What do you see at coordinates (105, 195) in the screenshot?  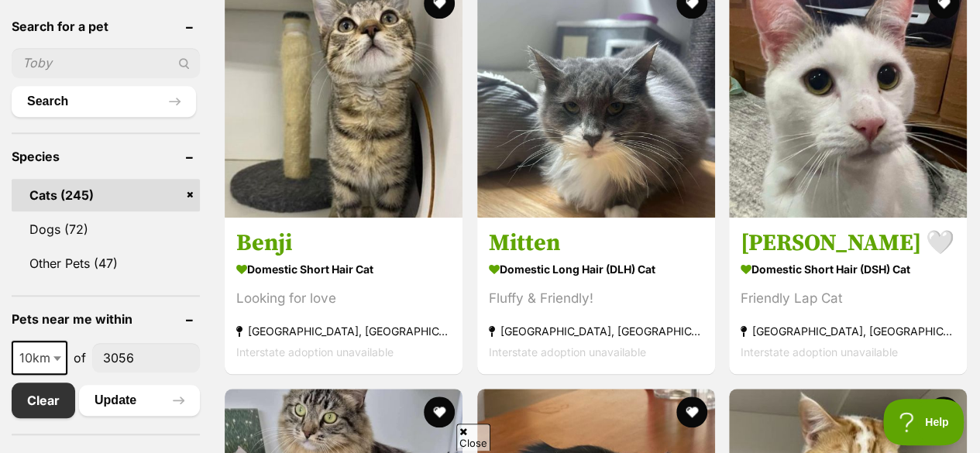 I see `a: Cats (245)` at bounding box center [105, 195].